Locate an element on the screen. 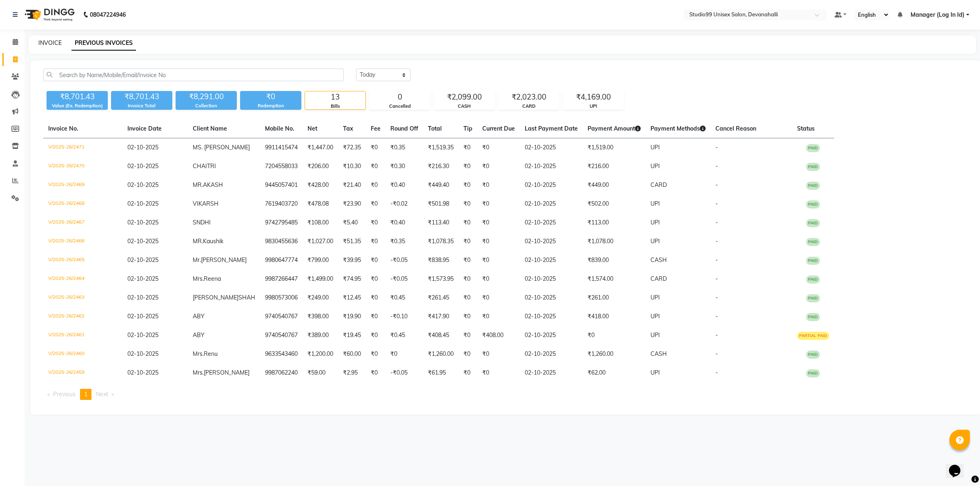  span: Total is located at coordinates (435, 128).